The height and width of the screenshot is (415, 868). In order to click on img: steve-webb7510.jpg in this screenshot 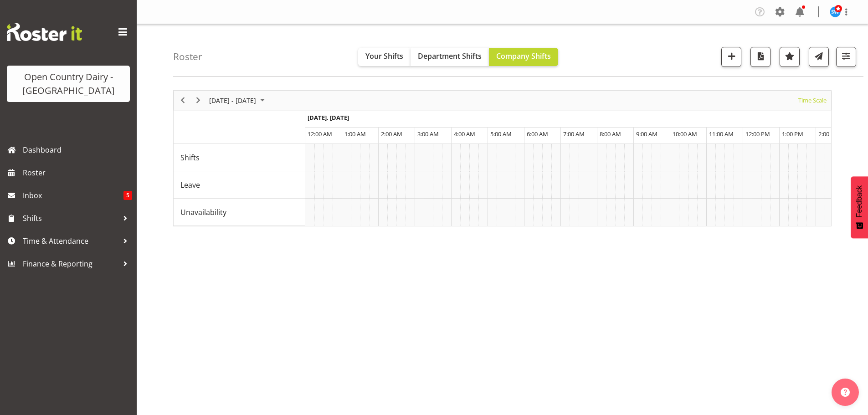, I will do `click(835, 12)`.